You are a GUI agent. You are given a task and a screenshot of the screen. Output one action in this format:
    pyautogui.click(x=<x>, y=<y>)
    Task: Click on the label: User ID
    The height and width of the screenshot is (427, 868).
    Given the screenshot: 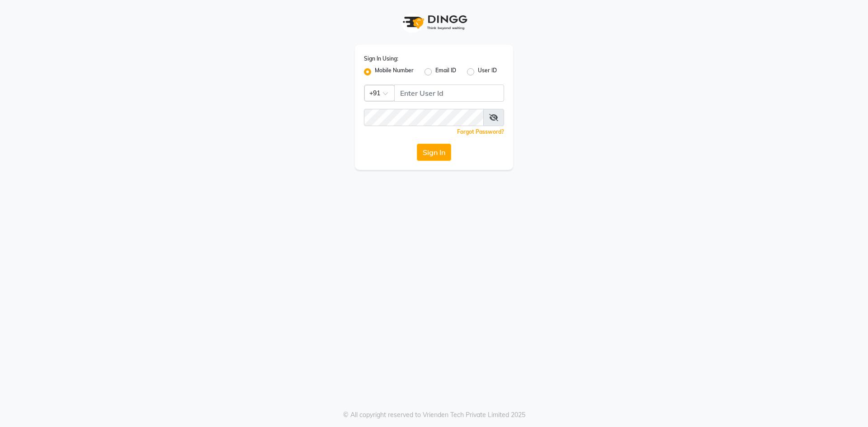 What is the action you would take?
    pyautogui.click(x=487, y=72)
    